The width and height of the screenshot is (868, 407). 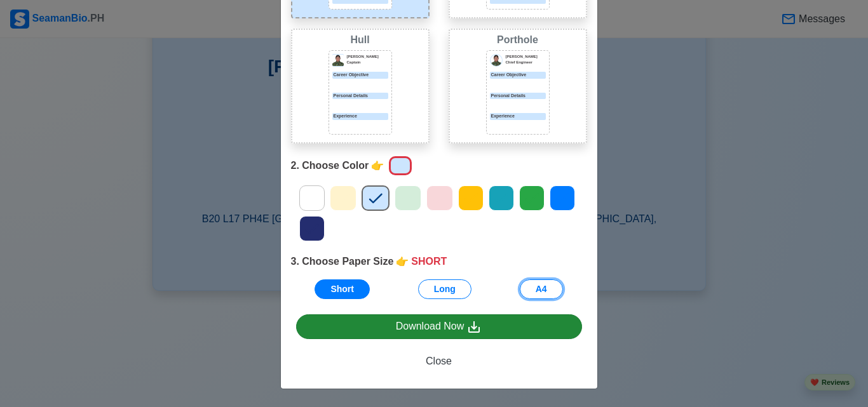 I want to click on span: Close, so click(x=438, y=360).